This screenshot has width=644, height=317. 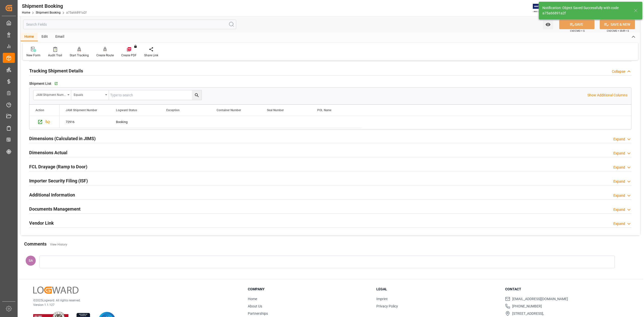 I want to click on h3: Contact, so click(x=566, y=289).